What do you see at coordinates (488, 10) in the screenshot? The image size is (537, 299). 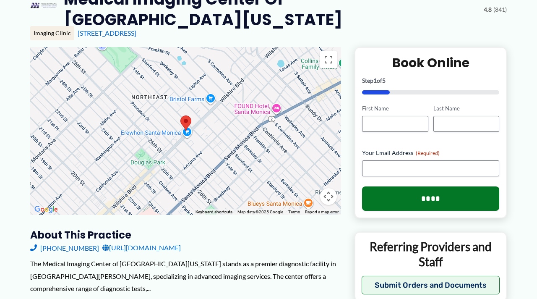 I see `span: 4.8` at bounding box center [488, 10].